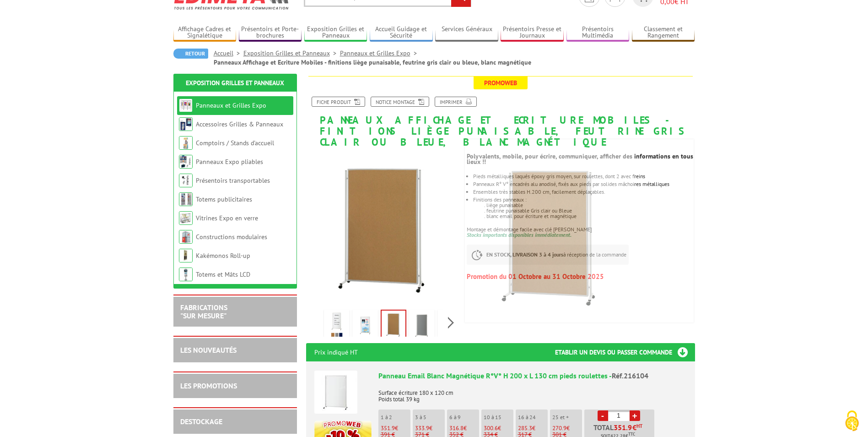 The height and width of the screenshot is (437, 868). What do you see at coordinates (186, 274) in the screenshot?
I see `img: Totems et Mâts LCD` at bounding box center [186, 274].